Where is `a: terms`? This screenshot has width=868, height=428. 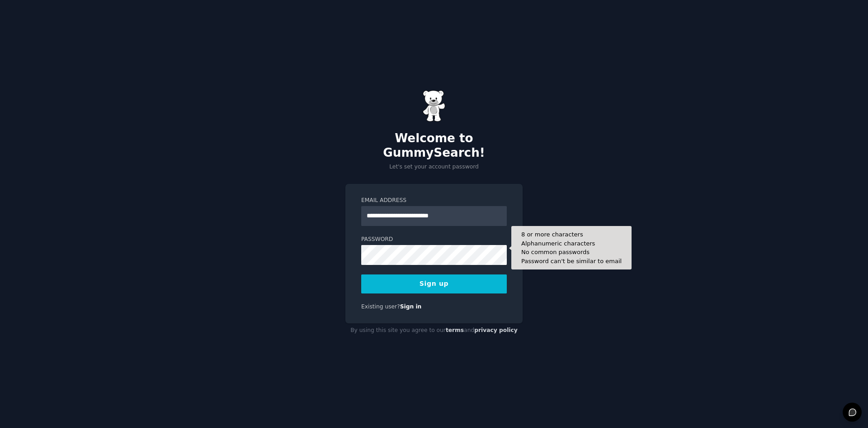 a: terms is located at coordinates (455, 330).